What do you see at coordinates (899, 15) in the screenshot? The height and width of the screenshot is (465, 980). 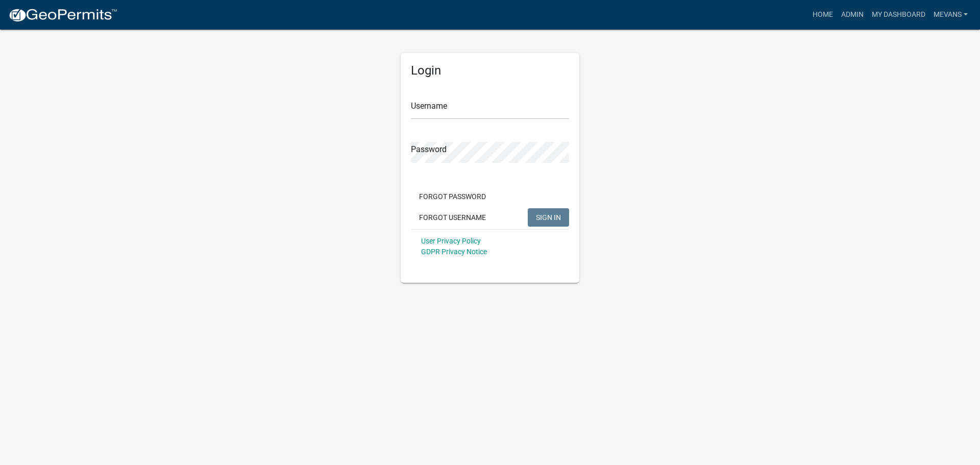 I see `a: My Dashboard` at bounding box center [899, 15].